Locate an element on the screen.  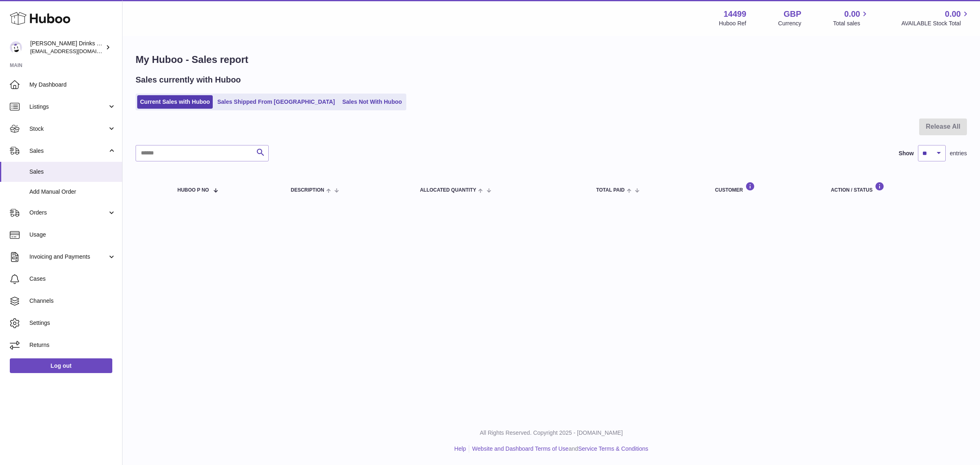
div: Huboo Ref is located at coordinates (733, 23).